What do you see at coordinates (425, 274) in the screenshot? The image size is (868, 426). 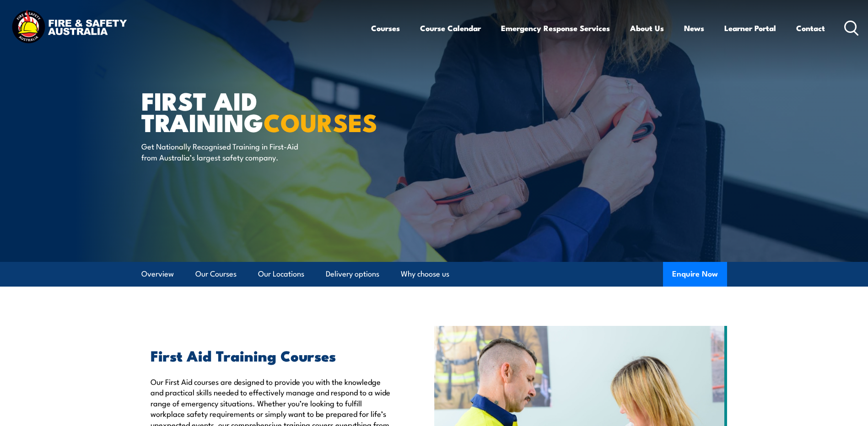 I see `a: Why choose us` at bounding box center [425, 274].